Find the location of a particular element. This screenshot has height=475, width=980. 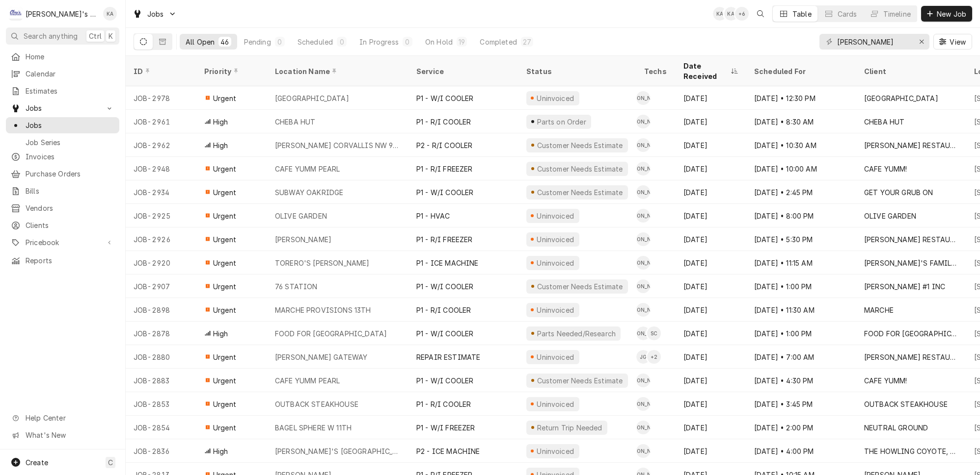

div: + 6 is located at coordinates (742, 14).